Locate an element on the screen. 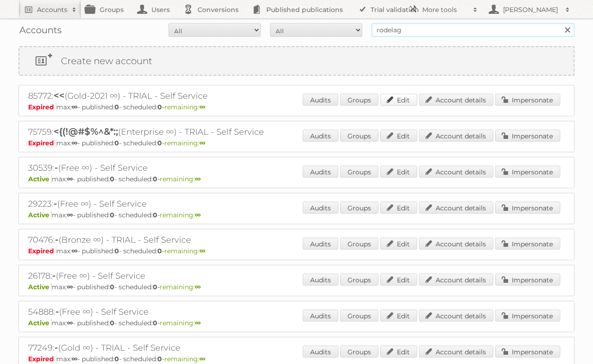 The image size is (593, 364). h2: 77249: (Gold ∞) - TRIAL - Self Service is located at coordinates (190, 348).